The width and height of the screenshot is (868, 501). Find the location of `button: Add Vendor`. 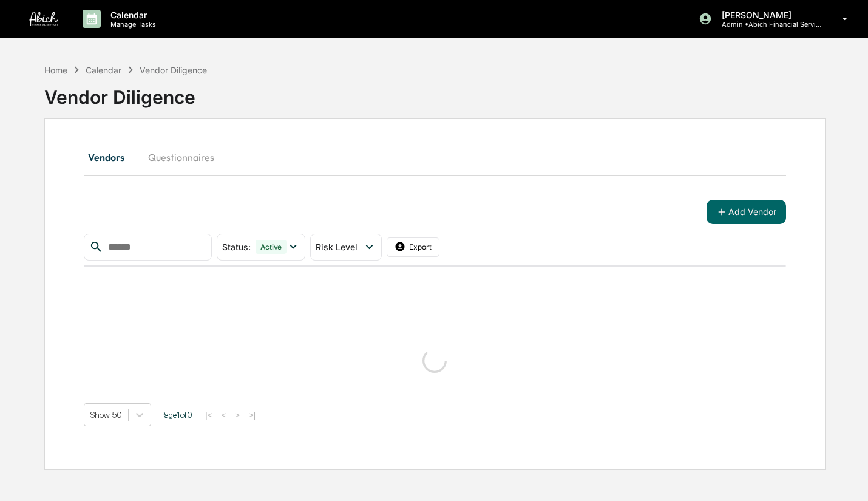

button: Add Vendor is located at coordinates (746, 212).